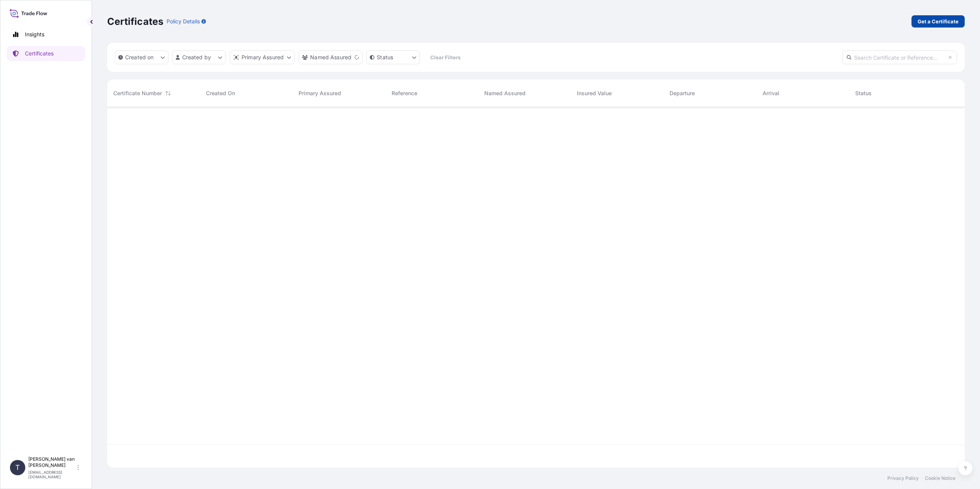 The height and width of the screenshot is (489, 980). Describe the element at coordinates (940, 479) in the screenshot. I see `a: Cookie Notice` at that location.